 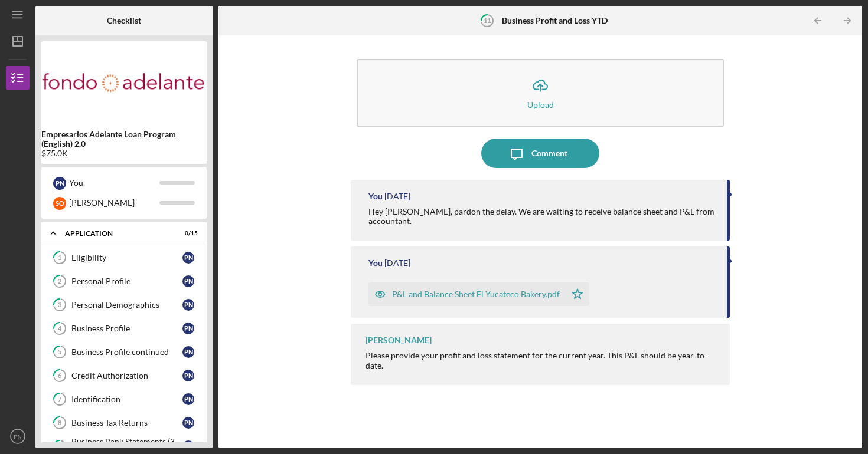 I want to click on tspan: 7, so click(x=60, y=400).